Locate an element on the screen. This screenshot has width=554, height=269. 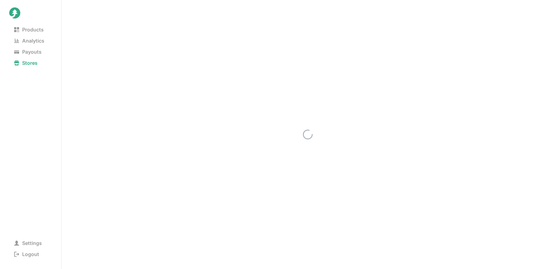
span: Stores is located at coordinates (26, 63).